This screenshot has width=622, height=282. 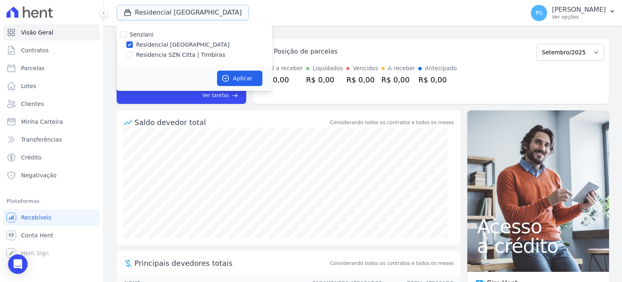 I want to click on span: Crédito, so click(x=31, y=157).